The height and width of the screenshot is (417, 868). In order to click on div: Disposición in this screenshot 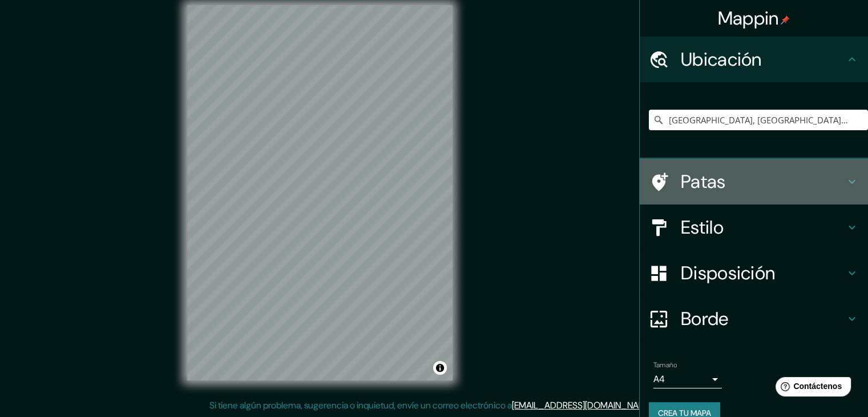, I will do `click(754, 273)`.